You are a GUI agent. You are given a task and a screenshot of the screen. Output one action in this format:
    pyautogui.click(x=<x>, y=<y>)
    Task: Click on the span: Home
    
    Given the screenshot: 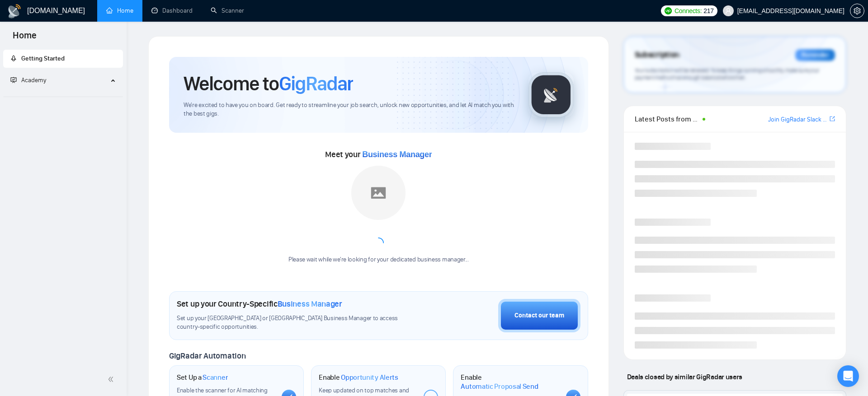 What is the action you would take?
    pyautogui.click(x=24, y=38)
    